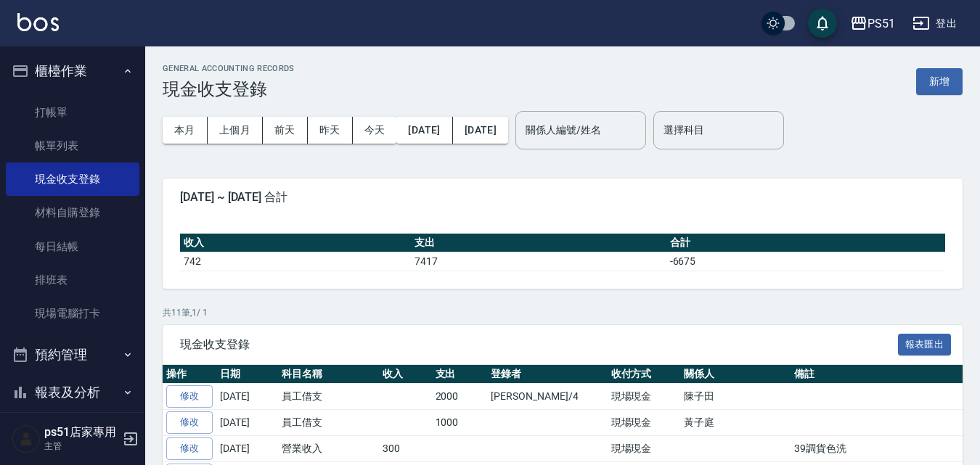  What do you see at coordinates (939, 81) in the screenshot?
I see `button: 新增` at bounding box center [939, 81].